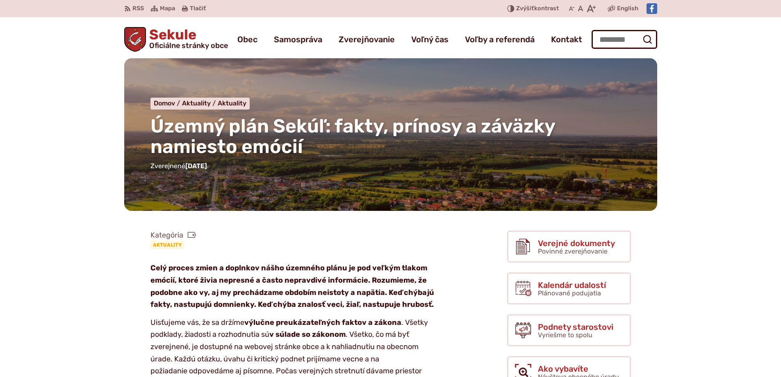 Image resolution: width=781 pixels, height=377 pixels. I want to click on span: Územný plán Sekúľ: fakty, prínosy a záväzky namiesto emócií, so click(353, 137).